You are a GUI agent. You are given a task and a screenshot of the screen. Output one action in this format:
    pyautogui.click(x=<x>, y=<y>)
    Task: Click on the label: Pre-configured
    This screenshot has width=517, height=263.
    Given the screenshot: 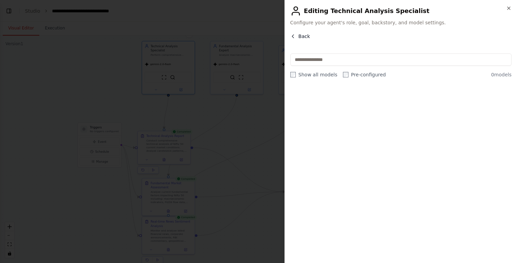 What is the action you would take?
    pyautogui.click(x=365, y=75)
    